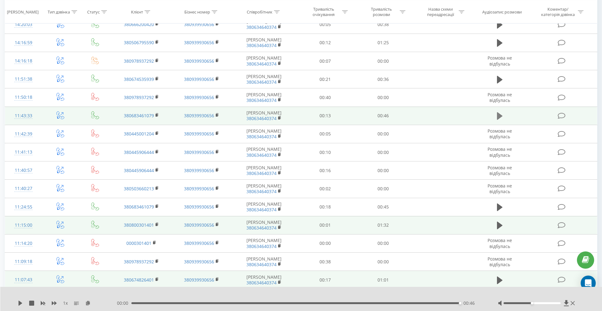 The width and height of the screenshot is (602, 311). What do you see at coordinates (469, 303) in the screenshot?
I see `span: 00:46` at bounding box center [469, 303].